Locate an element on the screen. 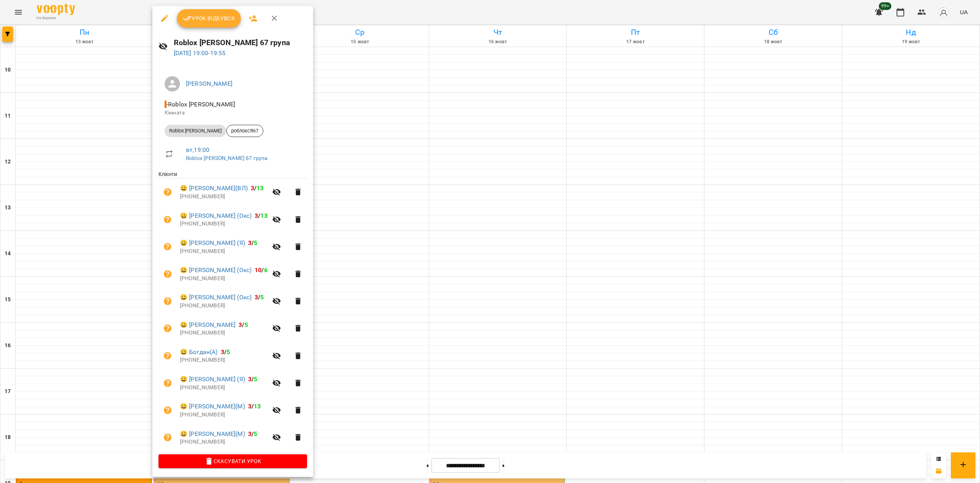 The width and height of the screenshot is (980, 483). a: 😀 Богдан(А) is located at coordinates (199, 352).